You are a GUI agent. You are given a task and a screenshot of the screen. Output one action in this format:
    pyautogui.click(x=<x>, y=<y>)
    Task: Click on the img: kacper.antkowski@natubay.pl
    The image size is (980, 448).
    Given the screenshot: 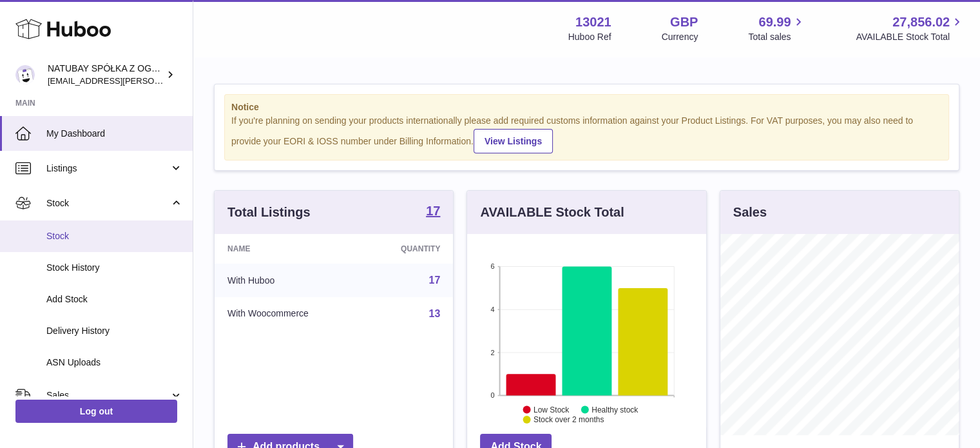 What is the action you would take?
    pyautogui.click(x=25, y=75)
    